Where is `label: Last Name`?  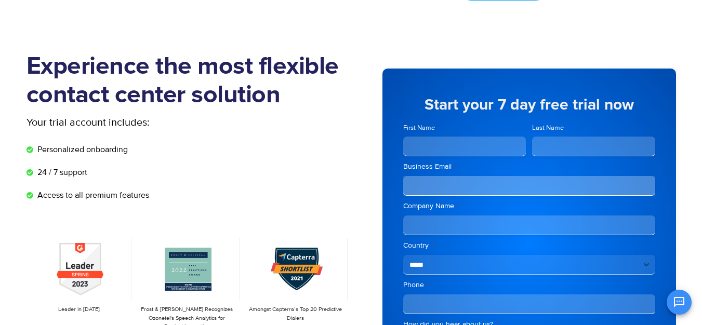
label: Last Name is located at coordinates (594, 128).